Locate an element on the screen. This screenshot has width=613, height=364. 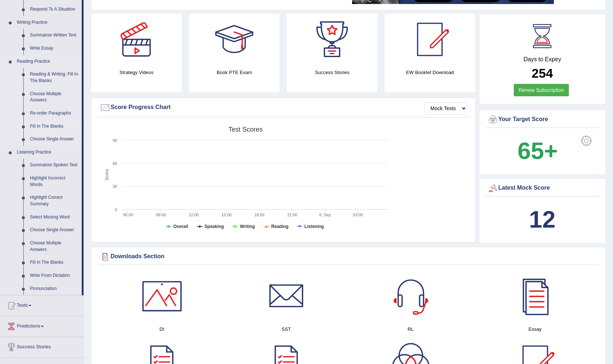
h4: Days to Expiry is located at coordinates (542, 59).